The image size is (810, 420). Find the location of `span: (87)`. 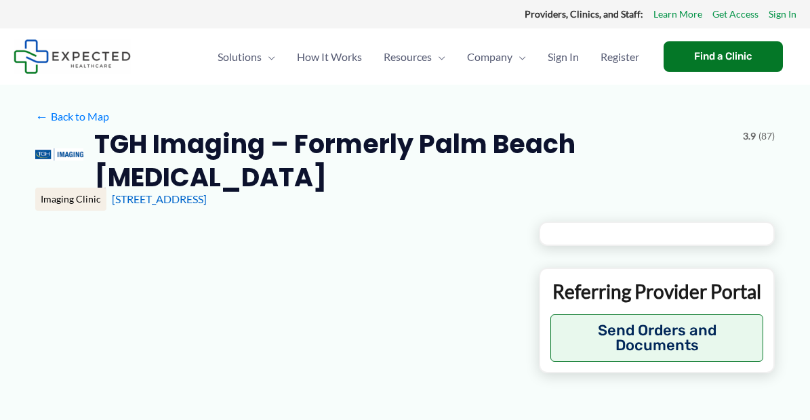

span: (87) is located at coordinates (767, 136).